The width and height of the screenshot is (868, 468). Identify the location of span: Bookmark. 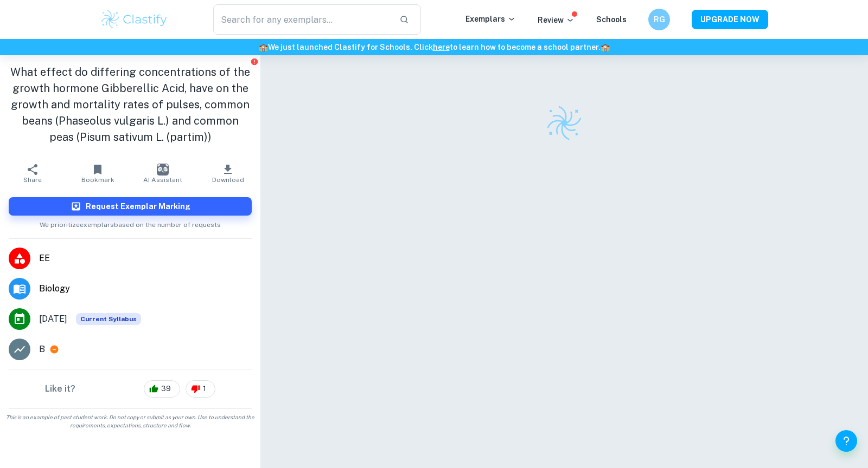
(98, 180).